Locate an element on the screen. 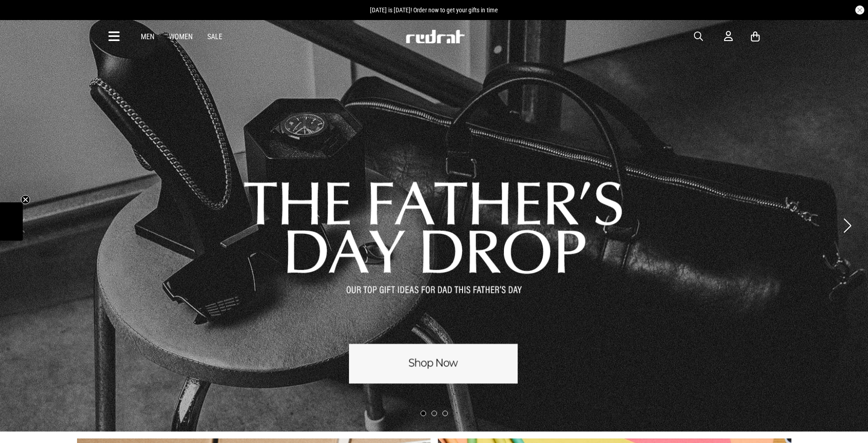 The height and width of the screenshot is (443, 868). button: Close teaser is located at coordinates (26, 200).